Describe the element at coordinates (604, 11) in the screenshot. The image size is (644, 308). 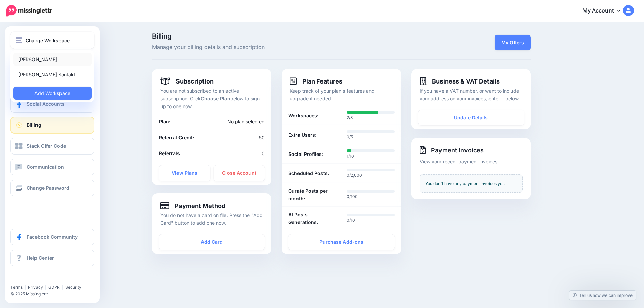
I see `a: My Account` at that location.